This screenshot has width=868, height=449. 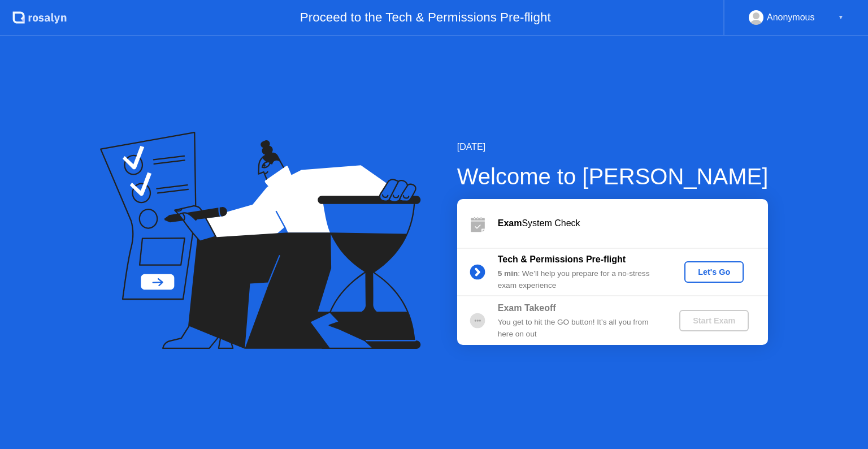 I want to click on b: Exam, so click(x=510, y=223).